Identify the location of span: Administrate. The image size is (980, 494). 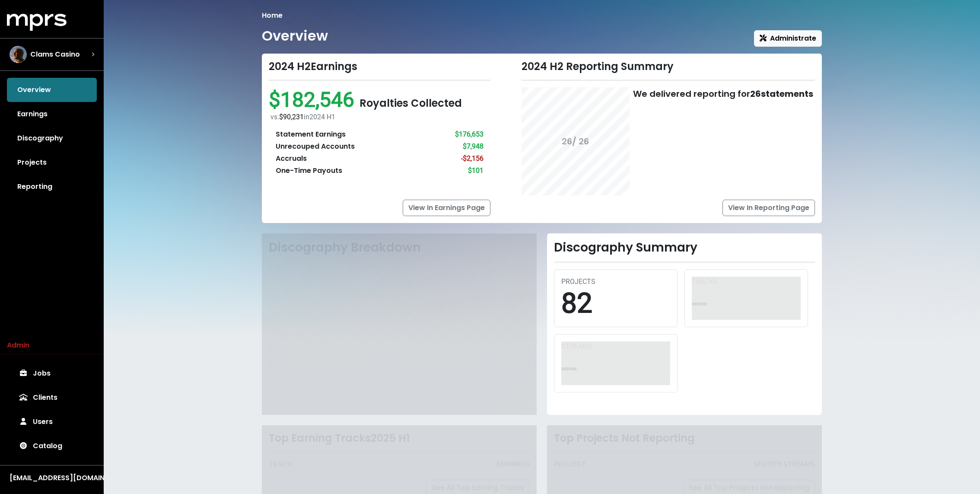
(788, 38).